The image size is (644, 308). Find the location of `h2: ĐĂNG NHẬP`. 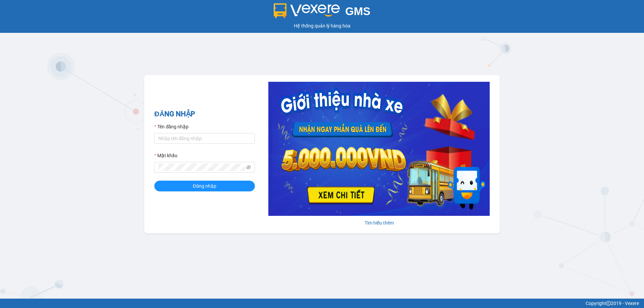

h2: ĐĂNG NHẬP is located at coordinates (205, 114).